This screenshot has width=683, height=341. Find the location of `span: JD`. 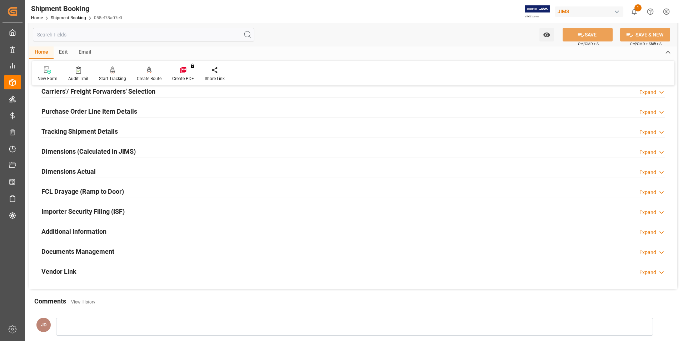

span: JD is located at coordinates (44, 324).